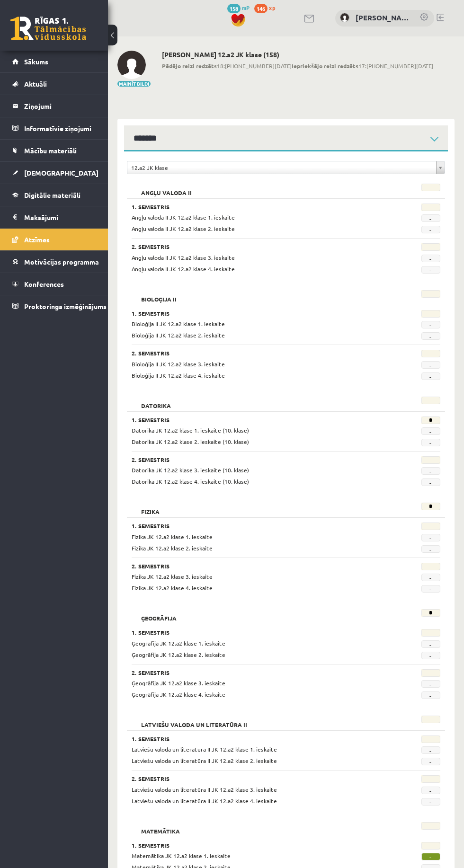 The image size is (464, 868). I want to click on a: Digitālie materiāli, so click(54, 195).